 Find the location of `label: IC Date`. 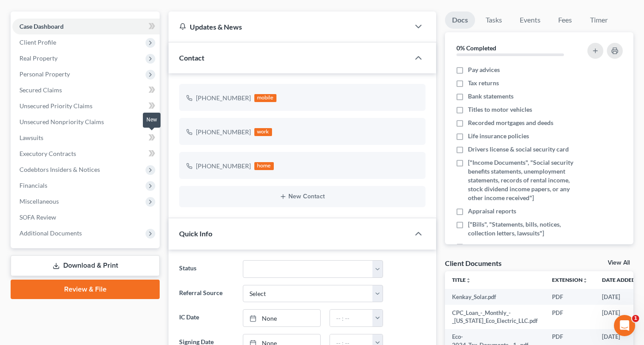

label: IC Date is located at coordinates (206, 318).